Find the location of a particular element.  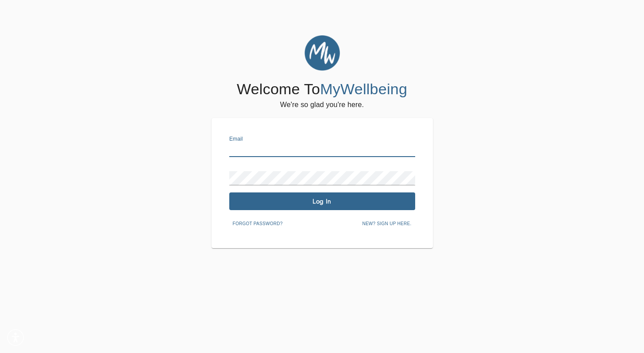

h4: Welcome To is located at coordinates (322, 90).